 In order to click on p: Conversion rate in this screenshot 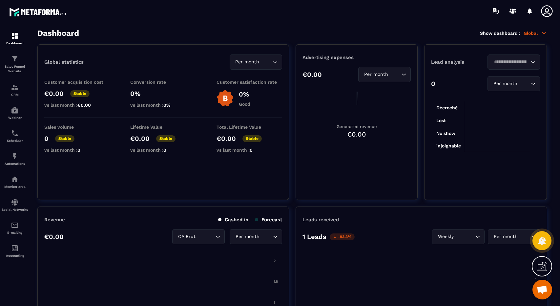, I will do `click(163, 82)`.